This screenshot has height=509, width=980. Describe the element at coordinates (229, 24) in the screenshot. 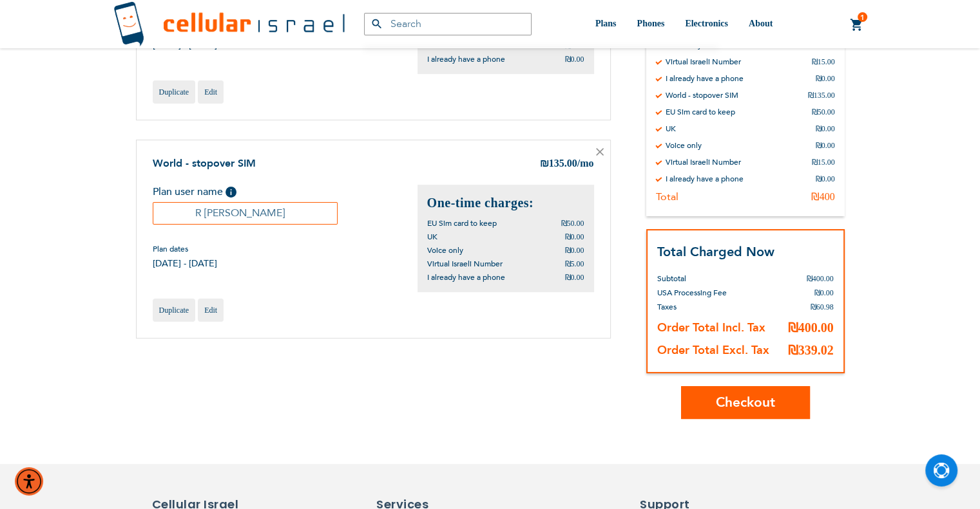

I see `img: Cellular Israel Logo` at that location.